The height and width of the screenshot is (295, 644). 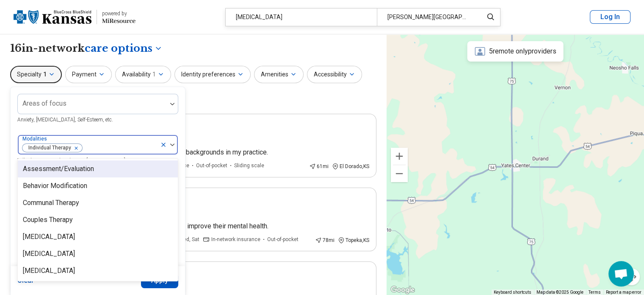 What do you see at coordinates (335, 74) in the screenshot?
I see `button: Accessibility` at bounding box center [335, 74].